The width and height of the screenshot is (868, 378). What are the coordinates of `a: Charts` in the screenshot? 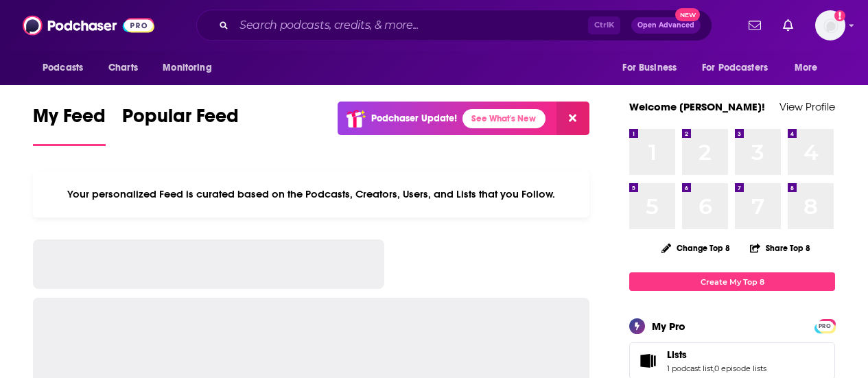 It's located at (123, 68).